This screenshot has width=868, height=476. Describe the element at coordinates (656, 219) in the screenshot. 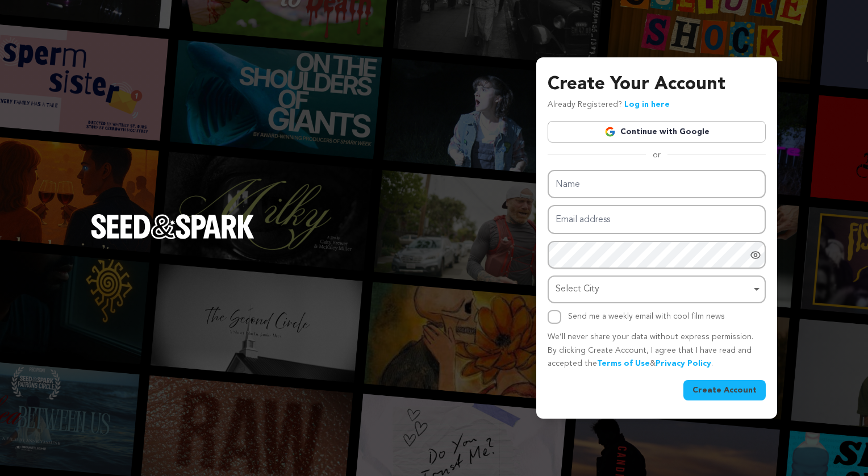

I see `input: Email address` at that location.